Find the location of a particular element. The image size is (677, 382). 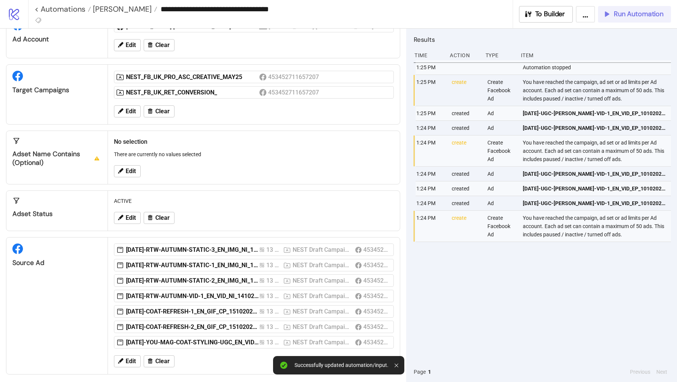

div: Automation stopped is located at coordinates (597, 67).